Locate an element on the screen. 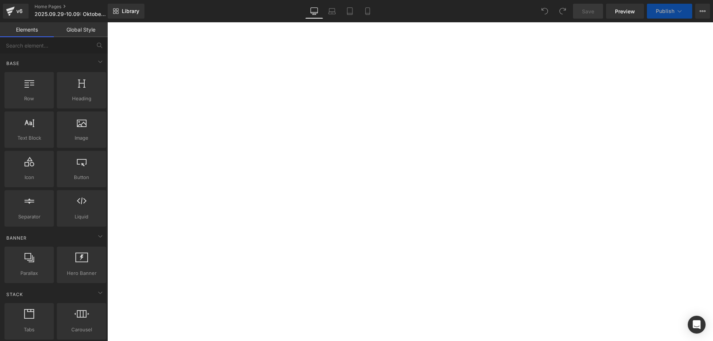 This screenshot has width=713, height=341. span: Publish is located at coordinates (665, 11).